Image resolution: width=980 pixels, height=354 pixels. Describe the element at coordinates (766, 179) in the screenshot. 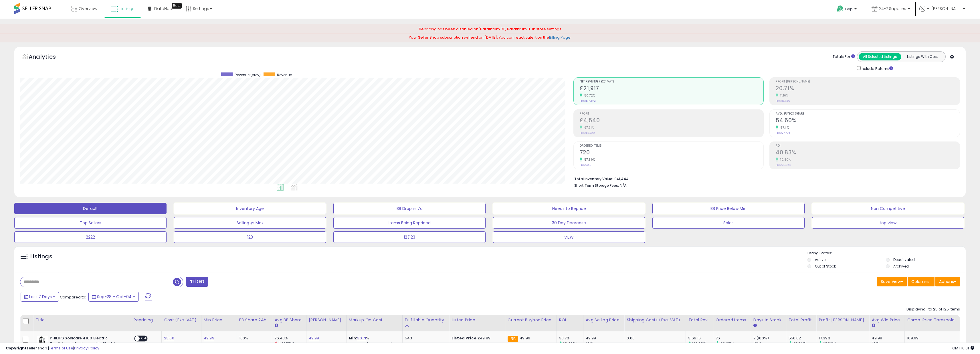

I see `li: £41,444` at that location.